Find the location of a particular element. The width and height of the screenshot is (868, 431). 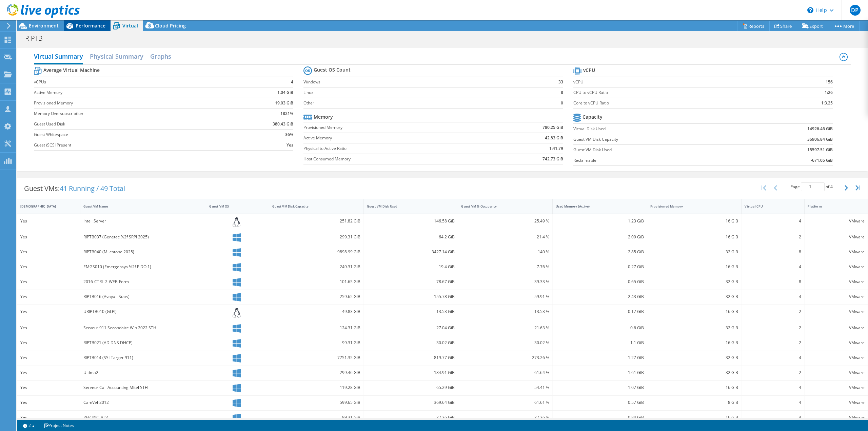

div: 299.46 GiB is located at coordinates (317, 373).